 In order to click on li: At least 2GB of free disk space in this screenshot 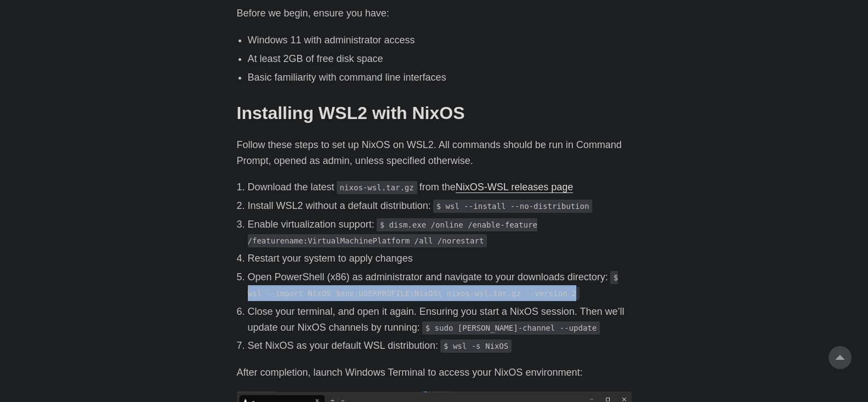, I will do `click(440, 59)`.